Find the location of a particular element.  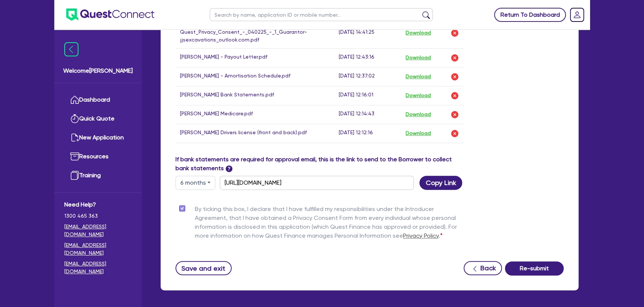

button: Copy Link is located at coordinates (440, 183).